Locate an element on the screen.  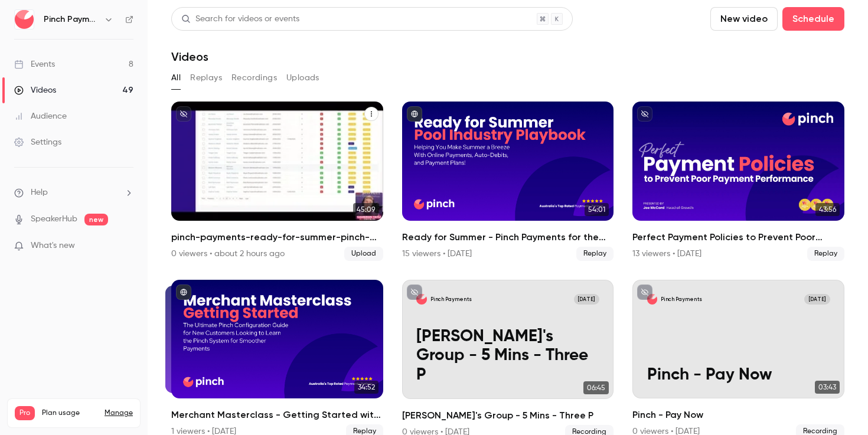
img: Pinch Payments is located at coordinates (24, 19).